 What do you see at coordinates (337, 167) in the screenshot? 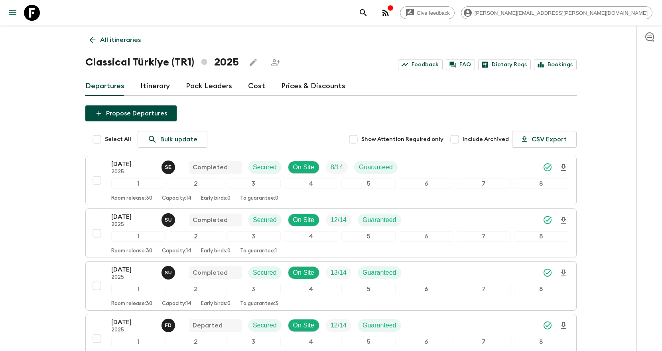
I see `p: 8 / 14` at bounding box center [337, 167].